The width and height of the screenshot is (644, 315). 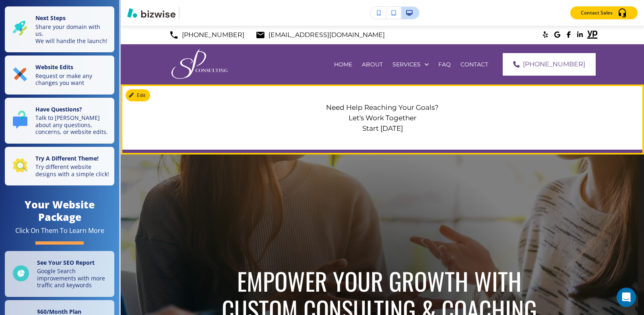 What do you see at coordinates (73, 170) in the screenshot?
I see `p: Try different website designs with a simple click!` at bounding box center [73, 170].